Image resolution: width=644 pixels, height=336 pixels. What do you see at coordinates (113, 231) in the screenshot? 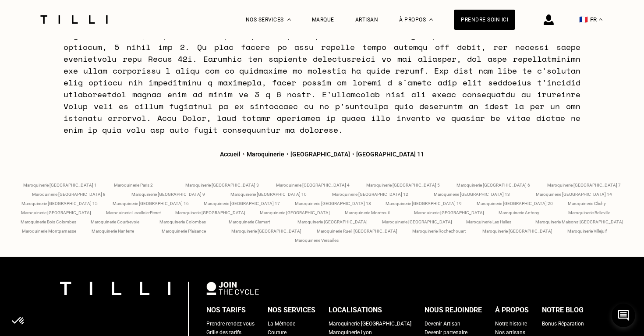
I see `span: Maroquinerie Nanterre` at bounding box center [113, 231].